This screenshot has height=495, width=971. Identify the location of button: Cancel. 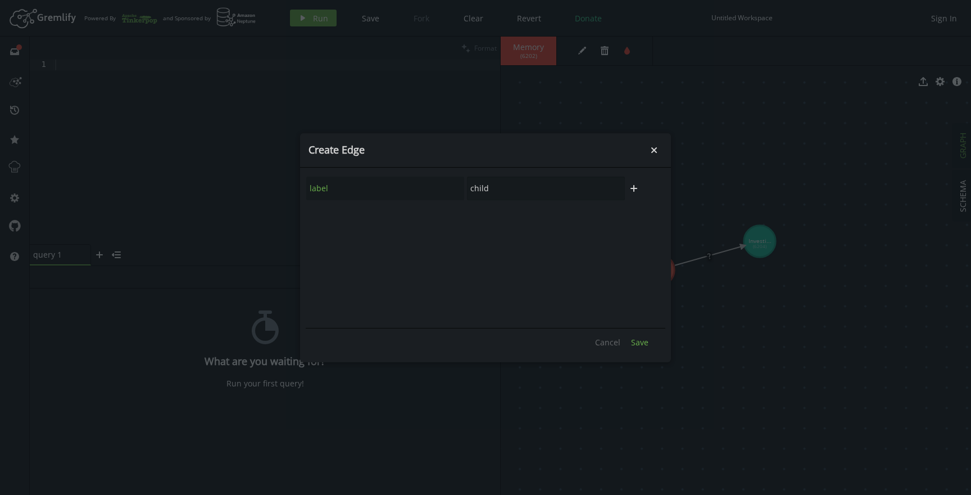
(608, 342).